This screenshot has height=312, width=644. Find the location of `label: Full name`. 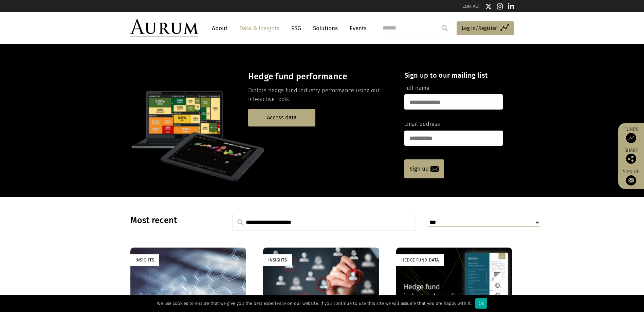

label: Full name is located at coordinates (417, 88).